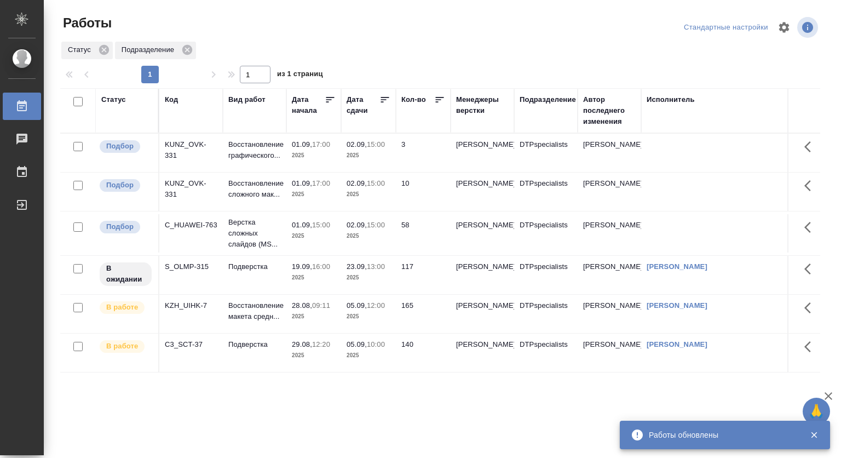  Describe the element at coordinates (671, 100) in the screenshot. I see `div: Исполнитель` at that location.